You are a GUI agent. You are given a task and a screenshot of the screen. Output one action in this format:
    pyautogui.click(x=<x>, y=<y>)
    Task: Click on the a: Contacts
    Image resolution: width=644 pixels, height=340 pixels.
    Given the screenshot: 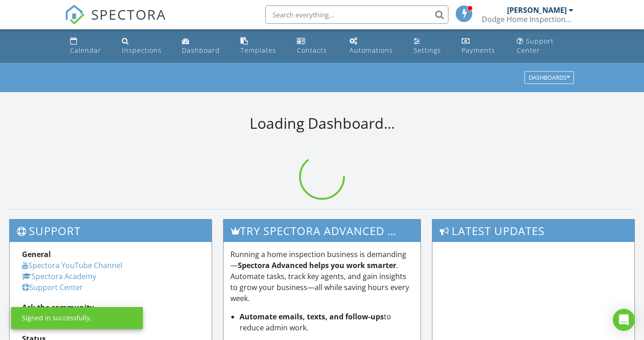 What is the action you would take?
    pyautogui.click(x=315, y=46)
    